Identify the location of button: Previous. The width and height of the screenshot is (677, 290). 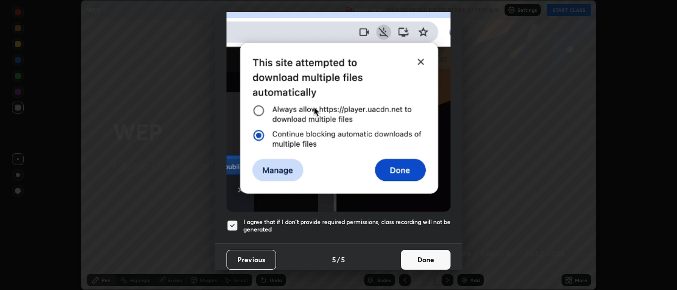
(251, 260).